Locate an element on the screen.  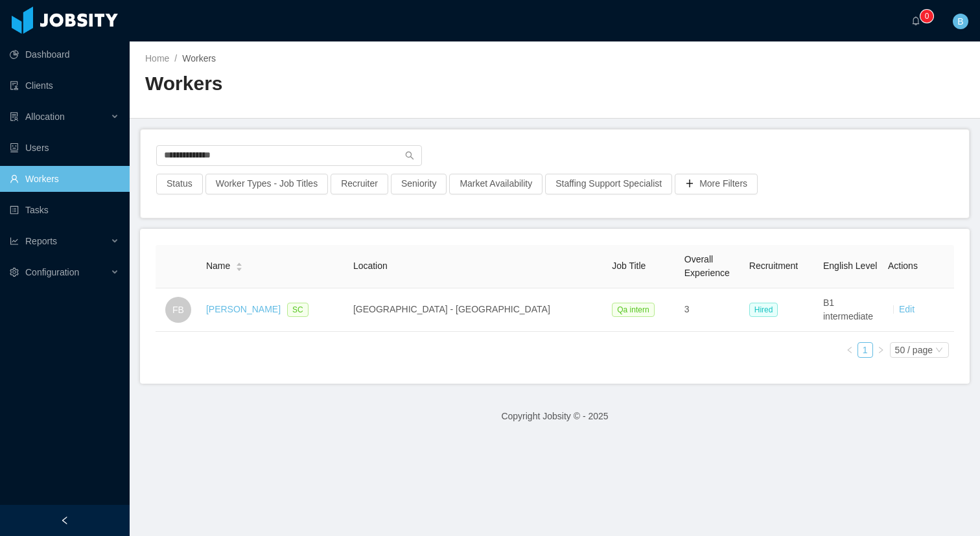
button: Worker Types - Job Titles is located at coordinates (266, 185).